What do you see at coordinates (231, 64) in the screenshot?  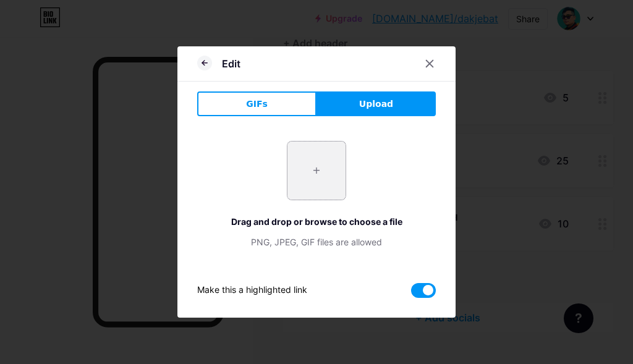 I see `div: Edit` at bounding box center [231, 64].